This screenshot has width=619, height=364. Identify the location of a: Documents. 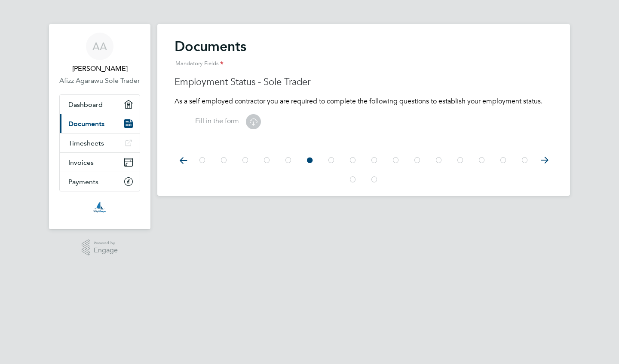
(99, 124).